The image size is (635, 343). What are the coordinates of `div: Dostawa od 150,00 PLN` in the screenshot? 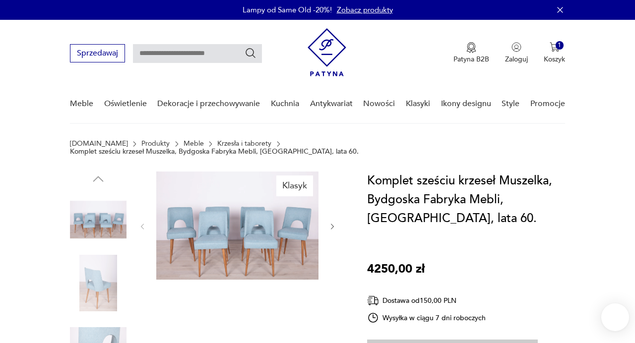 It's located at (426, 300).